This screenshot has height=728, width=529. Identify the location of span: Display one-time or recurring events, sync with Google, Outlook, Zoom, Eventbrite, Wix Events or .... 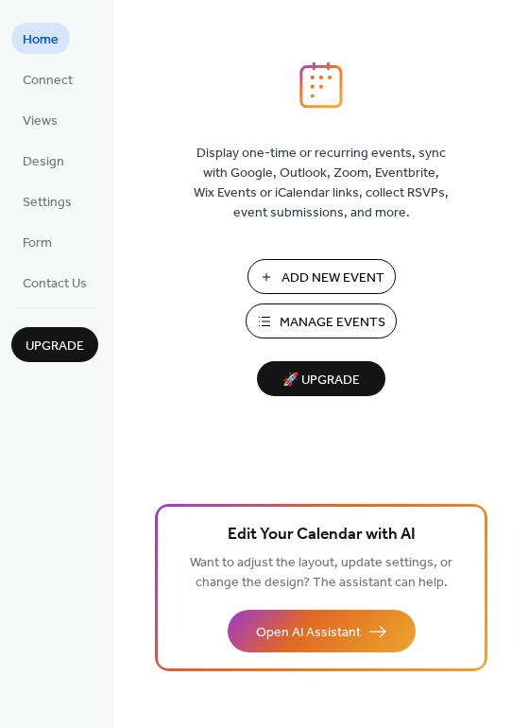
(321, 183).